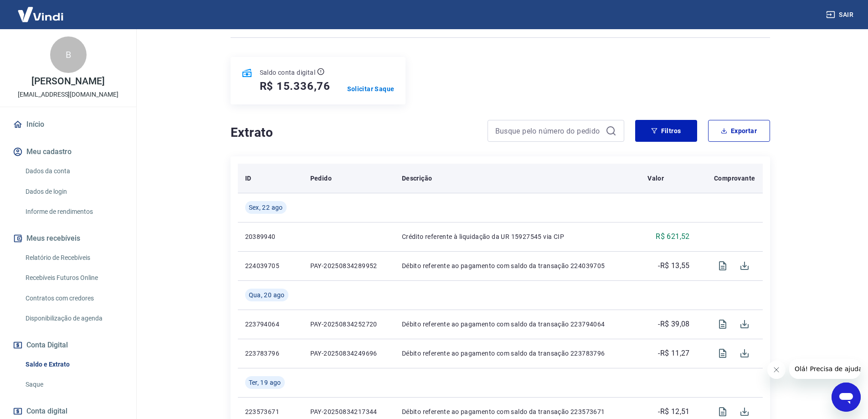 Image resolution: width=868 pixels, height=419 pixels. I want to click on h4: Extrato, so click(353, 133).